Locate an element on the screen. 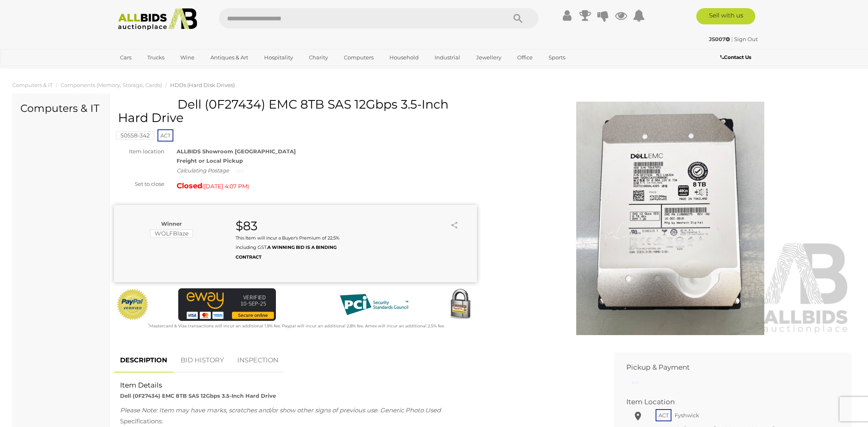 The width and height of the screenshot is (868, 427). a: Office is located at coordinates (525, 57).